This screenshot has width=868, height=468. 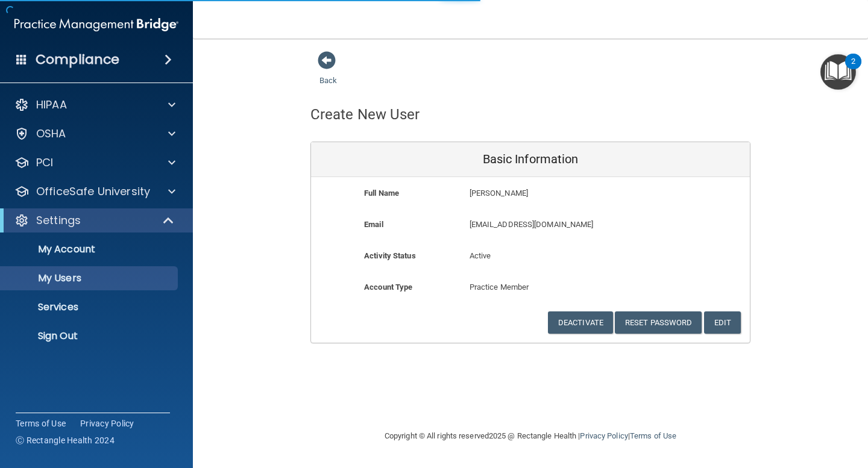 I want to click on p: Sign Out, so click(x=90, y=336).